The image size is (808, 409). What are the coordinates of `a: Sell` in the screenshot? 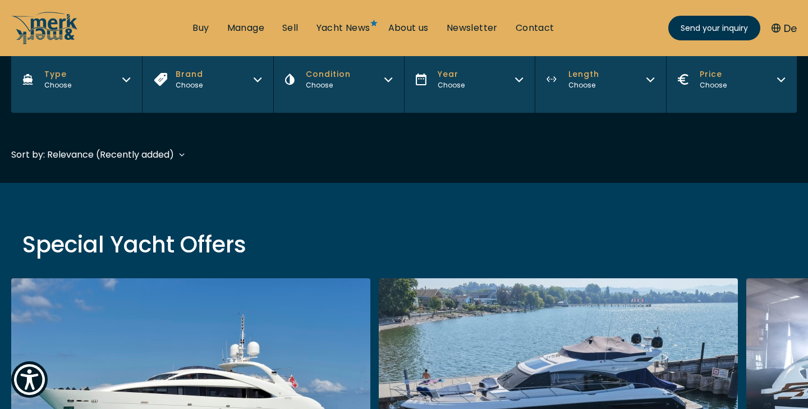 It's located at (290, 28).